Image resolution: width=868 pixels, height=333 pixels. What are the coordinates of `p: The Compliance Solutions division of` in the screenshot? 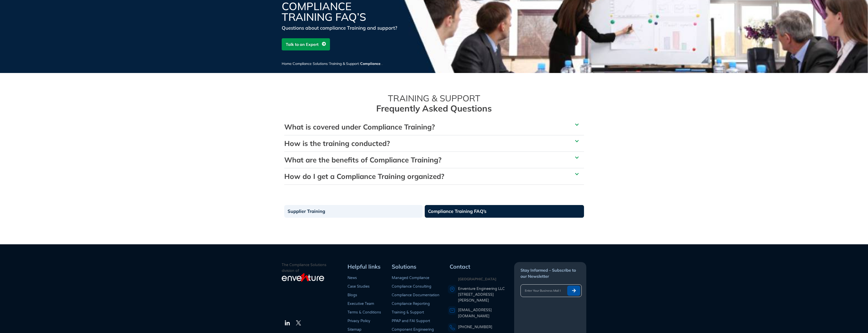 It's located at (314, 268).